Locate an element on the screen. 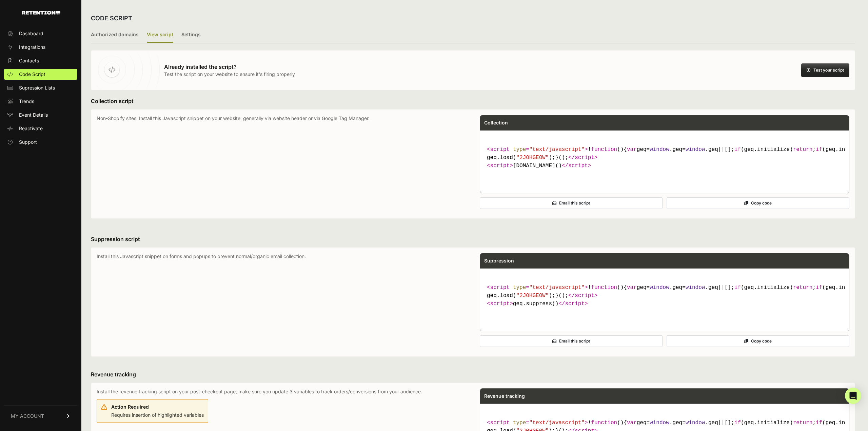  div: Requires insertion of highlighted variables is located at coordinates (157, 410).